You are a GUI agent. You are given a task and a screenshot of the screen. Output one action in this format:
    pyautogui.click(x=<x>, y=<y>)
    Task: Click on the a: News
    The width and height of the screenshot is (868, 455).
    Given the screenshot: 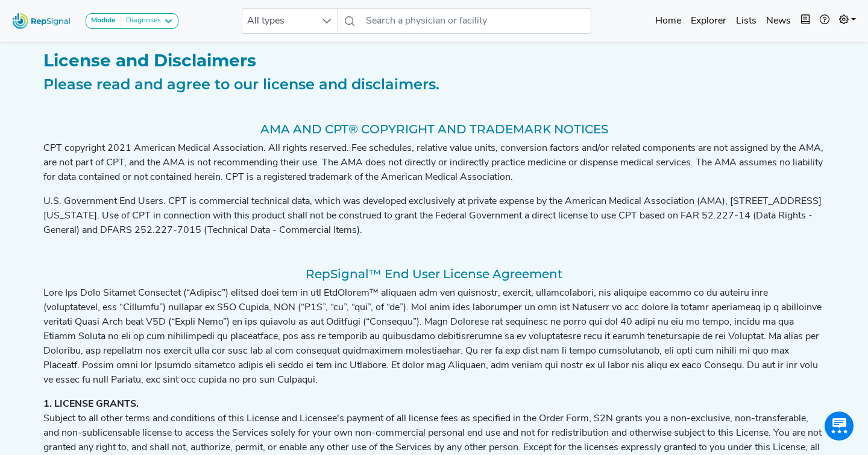 What is the action you would take?
    pyautogui.click(x=778, y=21)
    